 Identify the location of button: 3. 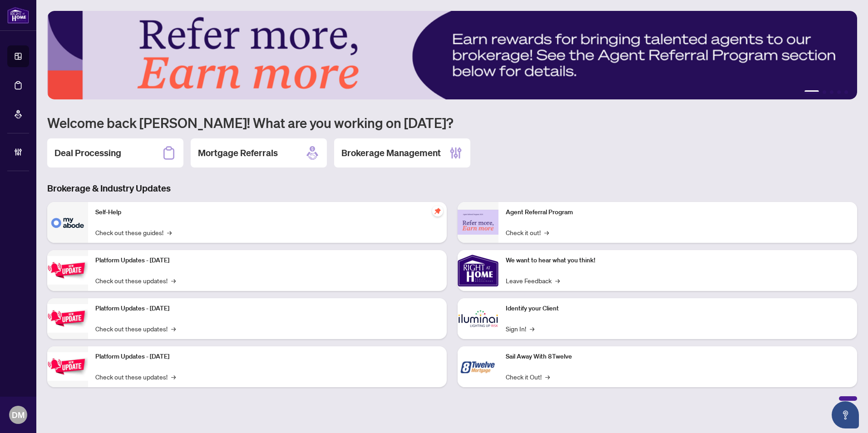
(832, 92).